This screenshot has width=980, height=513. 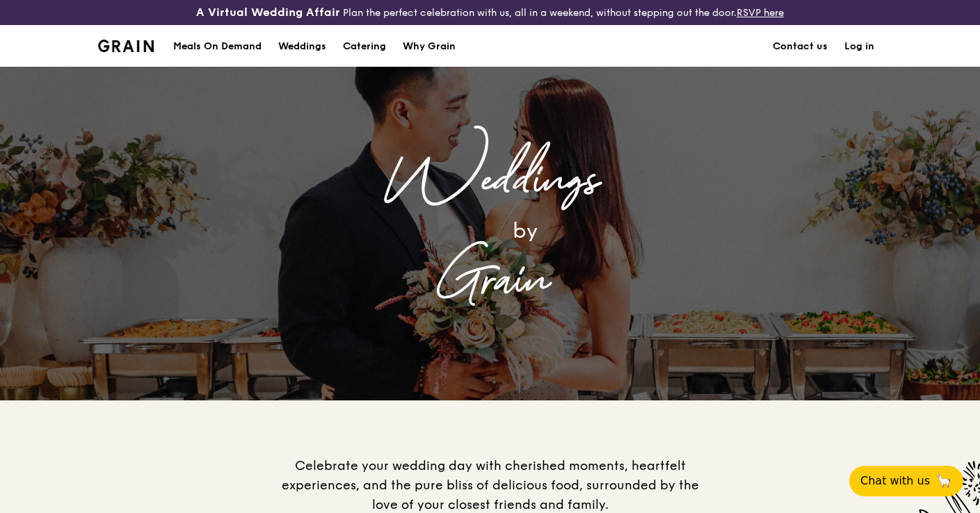 What do you see at coordinates (302, 46) in the screenshot?
I see `a: Weddings` at bounding box center [302, 46].